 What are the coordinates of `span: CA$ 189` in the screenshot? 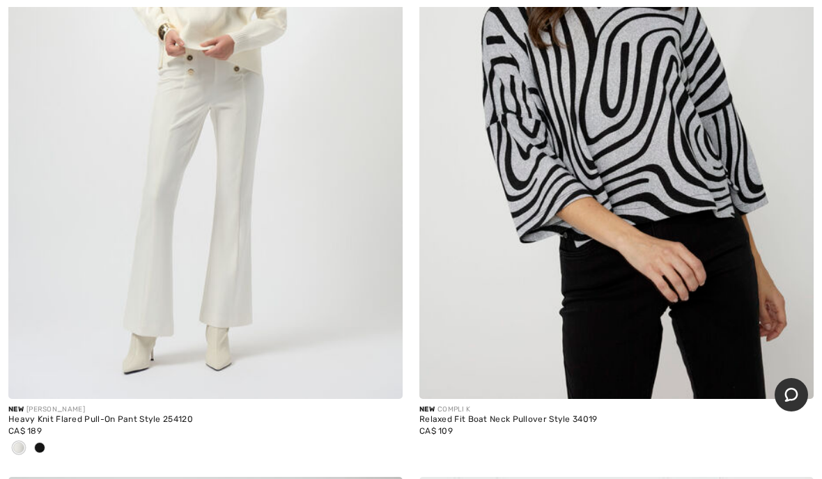 It's located at (25, 431).